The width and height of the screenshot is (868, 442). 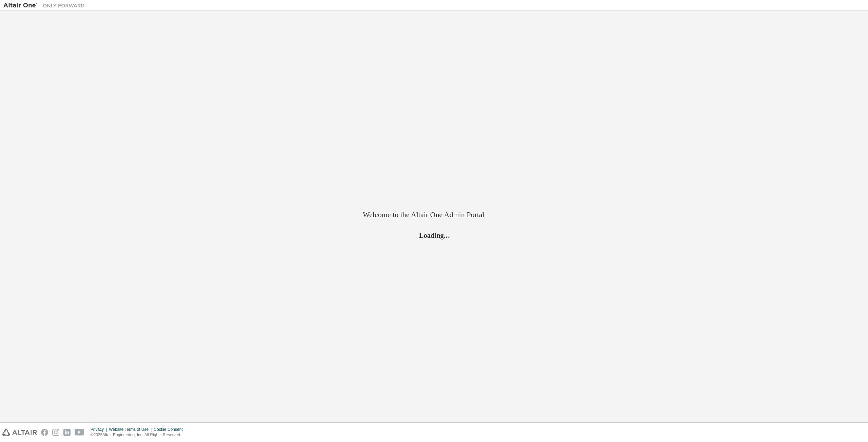 What do you see at coordinates (170, 430) in the screenshot?
I see `div: Cookie Consent` at bounding box center [170, 430].